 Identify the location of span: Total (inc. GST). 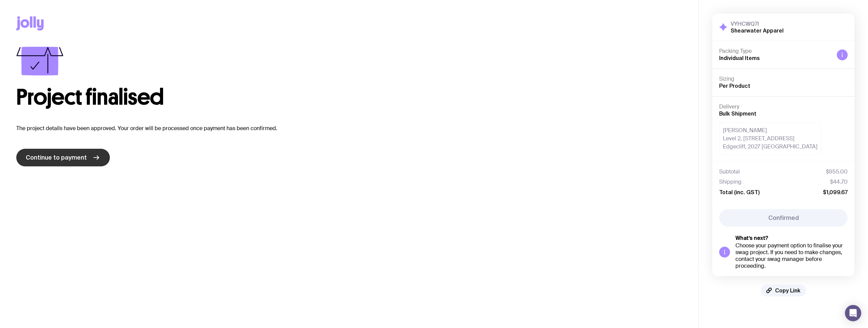
(739, 192).